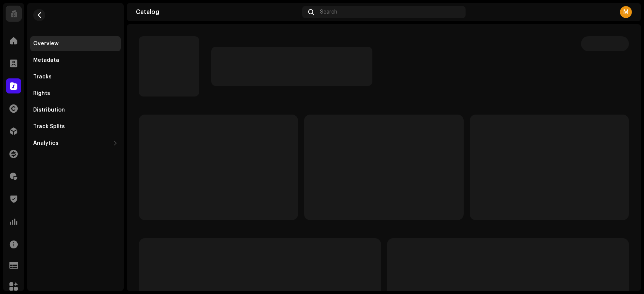 This screenshot has height=294, width=644. Describe the element at coordinates (217, 13) in the screenshot. I see `div: Catalog` at that location.